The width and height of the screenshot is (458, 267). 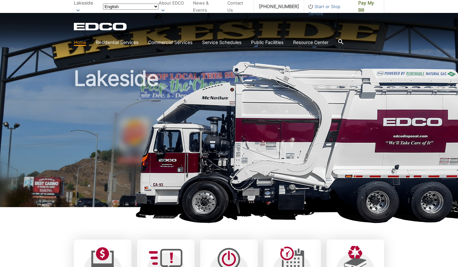 What do you see at coordinates (101, 27) in the screenshot?
I see `a: EDCD logo. Return to the homepage.` at bounding box center [101, 27].